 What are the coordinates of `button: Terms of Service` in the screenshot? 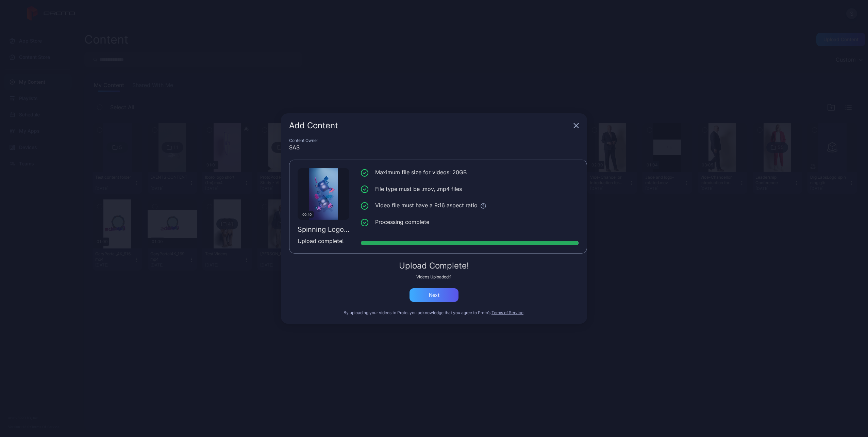 It's located at (508, 313).